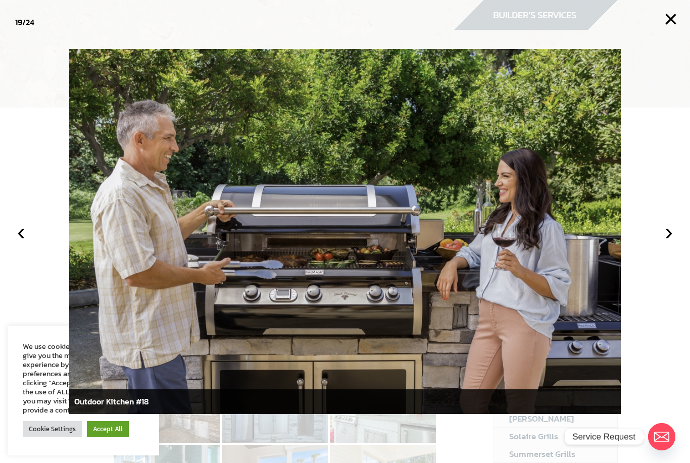  What do you see at coordinates (345, 401) in the screenshot?
I see `div: Outdoor Kitchen #18` at bounding box center [345, 401].